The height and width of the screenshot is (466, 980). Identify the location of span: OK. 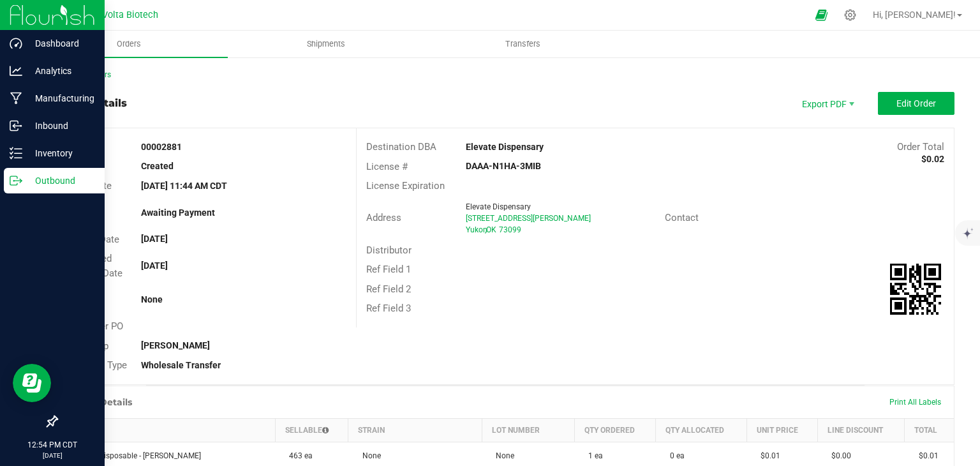
(492, 230).